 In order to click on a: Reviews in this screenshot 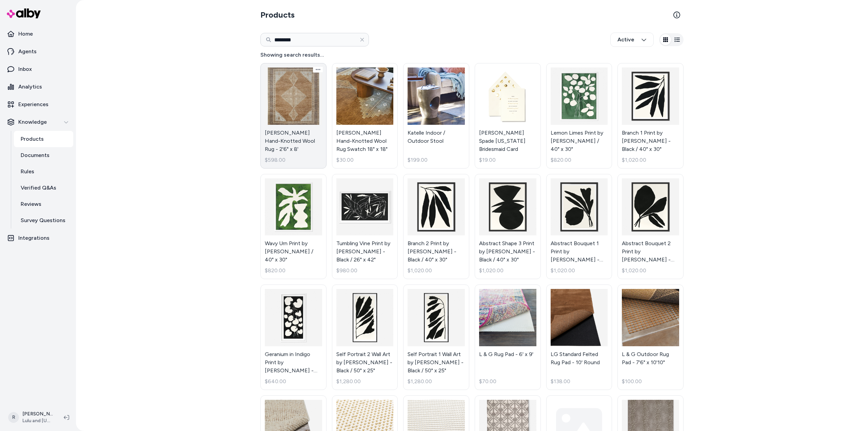, I will do `click(44, 204)`.